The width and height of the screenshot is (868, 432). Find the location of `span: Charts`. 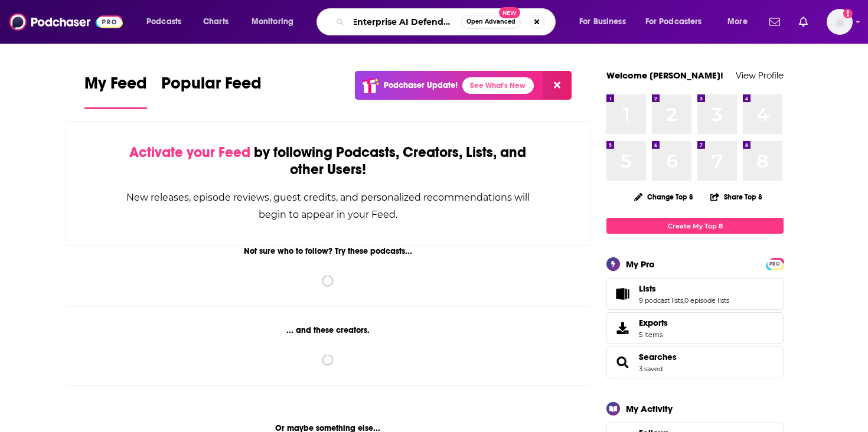

span: Charts is located at coordinates (215, 22).